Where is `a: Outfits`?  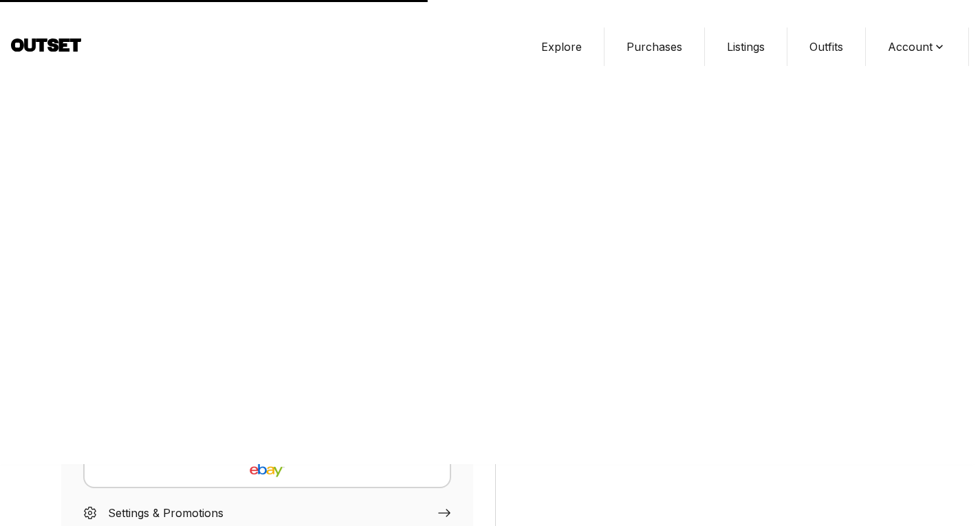 a: Outfits is located at coordinates (826, 47).